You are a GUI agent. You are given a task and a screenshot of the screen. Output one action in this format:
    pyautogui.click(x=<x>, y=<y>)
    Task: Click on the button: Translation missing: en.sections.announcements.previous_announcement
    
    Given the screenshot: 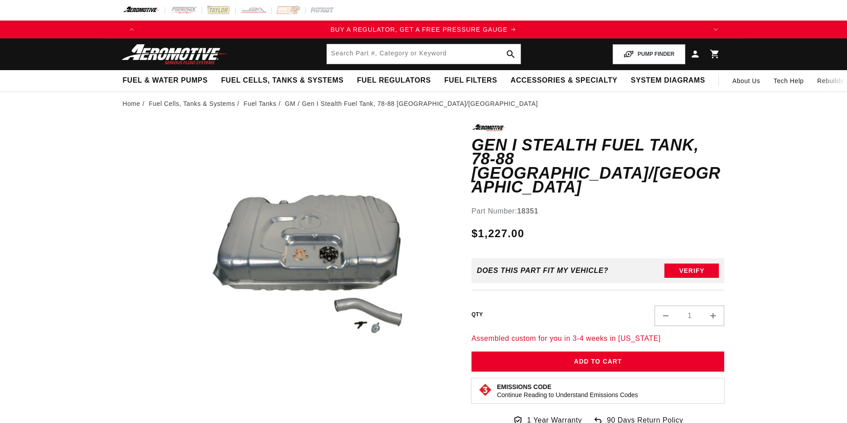 What is the action you would take?
    pyautogui.click(x=132, y=29)
    